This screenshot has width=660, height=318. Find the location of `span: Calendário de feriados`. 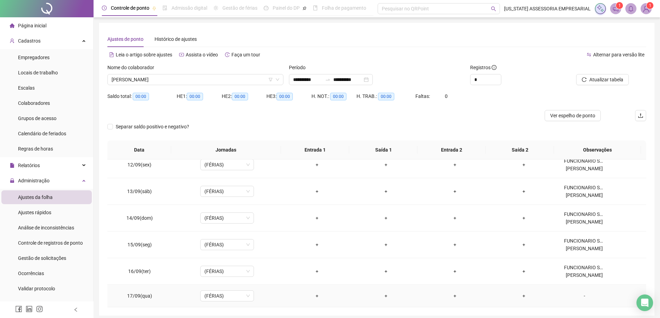

span: Calendário de feriados is located at coordinates (42, 134).